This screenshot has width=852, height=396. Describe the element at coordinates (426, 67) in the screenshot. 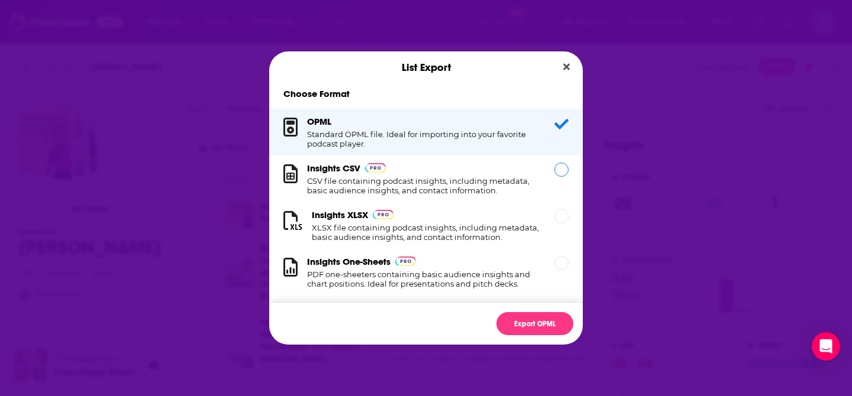

I see `div: List Export` at that location.